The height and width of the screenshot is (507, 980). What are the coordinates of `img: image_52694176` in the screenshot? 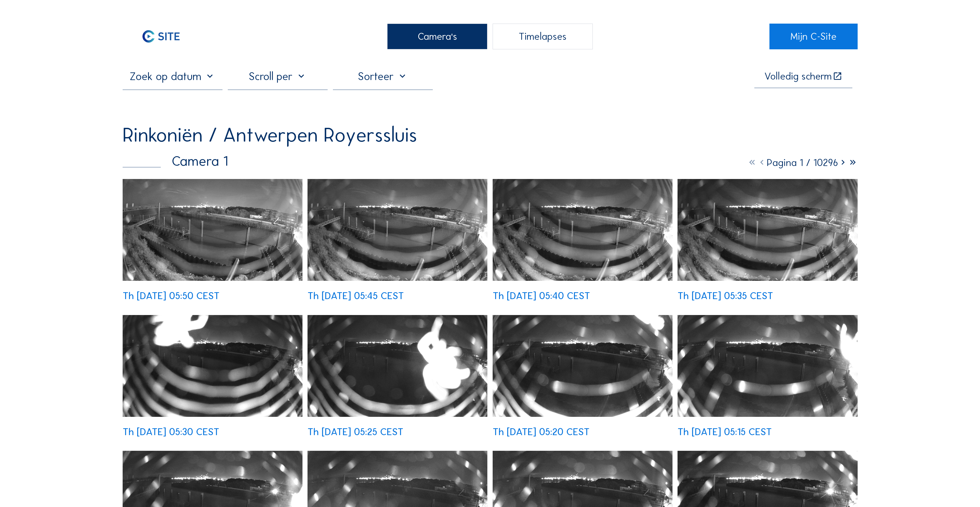 It's located at (213, 366).